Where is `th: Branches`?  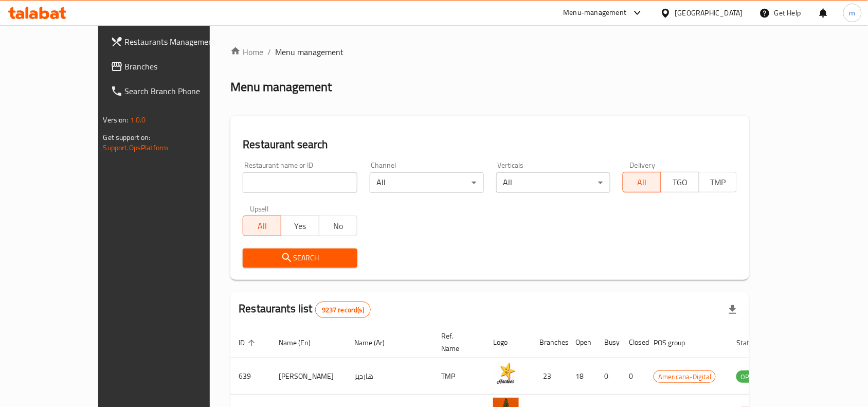
th: Branches is located at coordinates (549, 342).